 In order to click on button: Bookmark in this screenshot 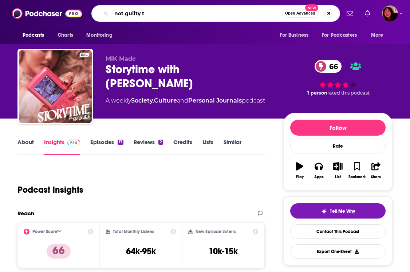, I will do `click(357, 171)`.